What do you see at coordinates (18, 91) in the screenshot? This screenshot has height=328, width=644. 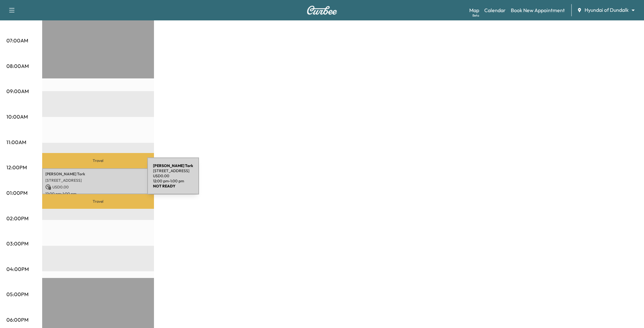 I see `p: 09:00AM` at bounding box center [18, 91].